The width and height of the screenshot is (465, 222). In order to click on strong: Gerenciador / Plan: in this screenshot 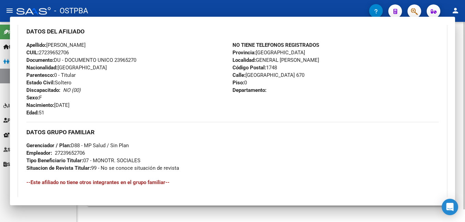, I will do `click(49, 146)`.